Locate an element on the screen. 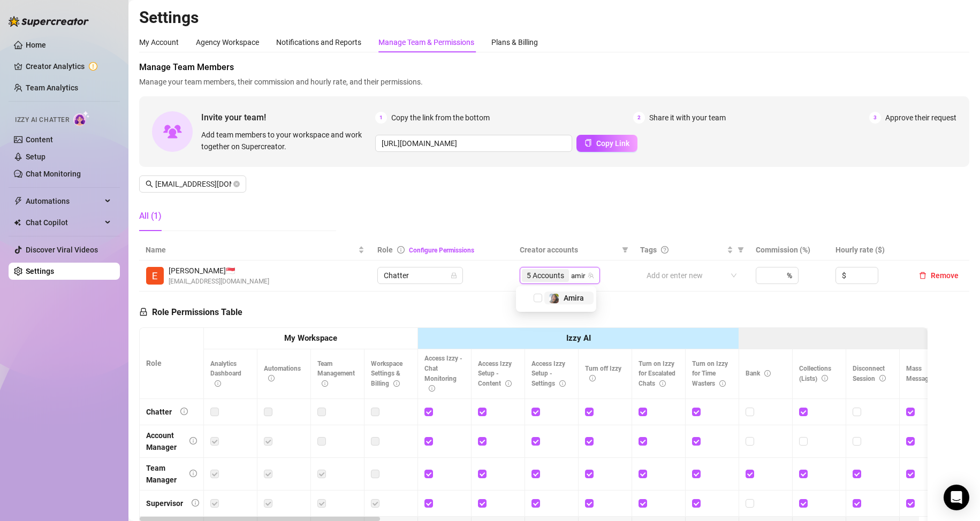 This screenshot has width=980, height=521. span: Turn on Izzy for Escalated Chats is located at coordinates (657, 374).